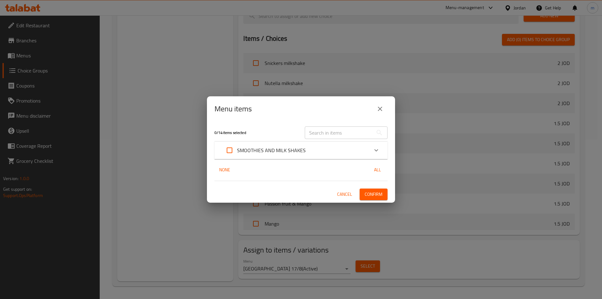 The width and height of the screenshot is (602, 299). What do you see at coordinates (301, 150) in the screenshot?
I see `div: Expand` at bounding box center [301, 150].